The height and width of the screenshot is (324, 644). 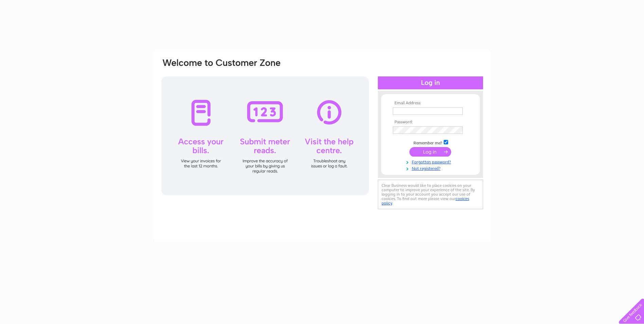 I want to click on a: Not registered?, so click(x=431, y=168).